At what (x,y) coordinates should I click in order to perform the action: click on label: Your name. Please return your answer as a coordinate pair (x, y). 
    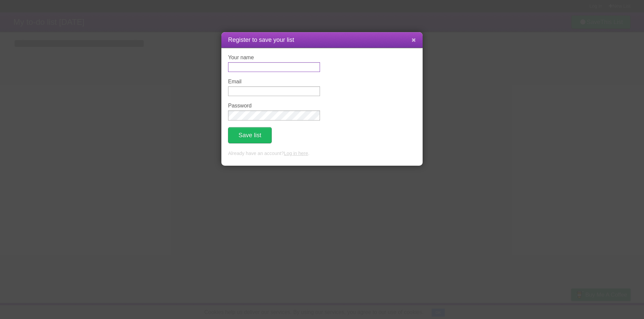
    Looking at the image, I should click on (274, 57).